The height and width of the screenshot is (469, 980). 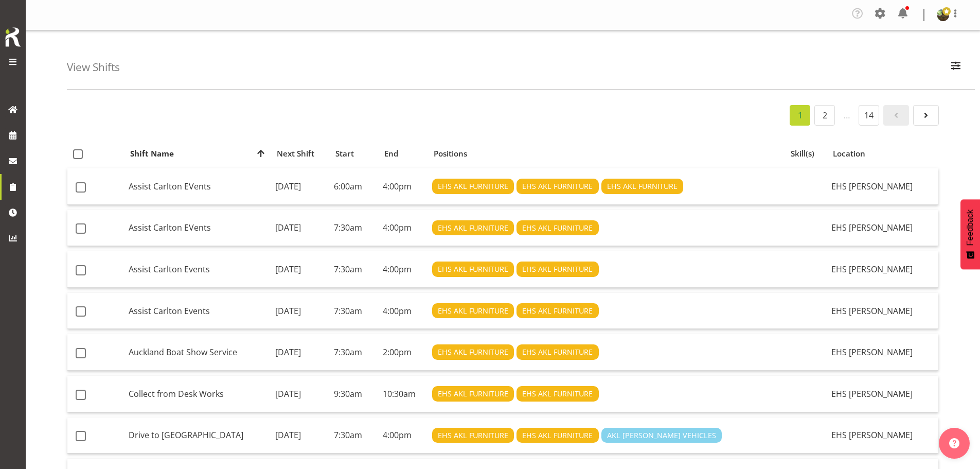 What do you see at coordinates (956, 68) in the screenshot?
I see `button: Filter Employees` at bounding box center [956, 68].